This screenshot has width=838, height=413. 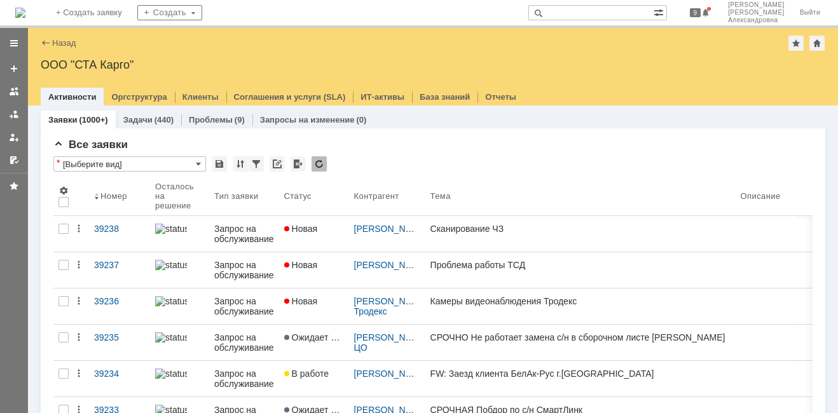 What do you see at coordinates (256, 164) in the screenshot?
I see `div: Фильтрация...` at bounding box center [256, 164].